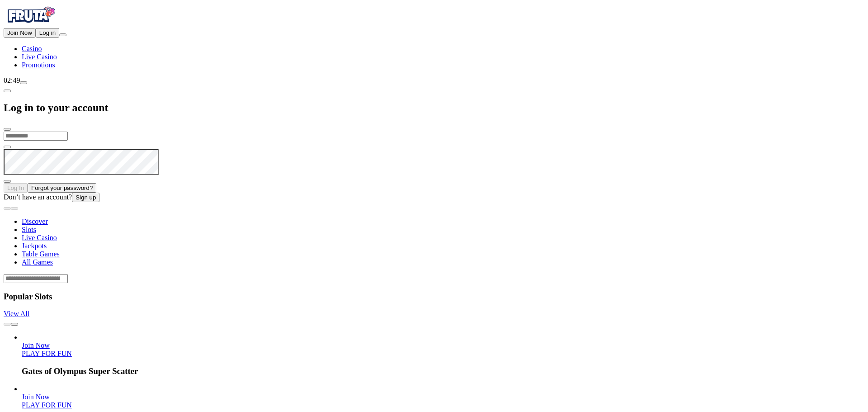 The width and height of the screenshot is (868, 412). Describe the element at coordinates (443, 372) in the screenshot. I see `h3: Gates of Olympus Super Scatter` at that location.